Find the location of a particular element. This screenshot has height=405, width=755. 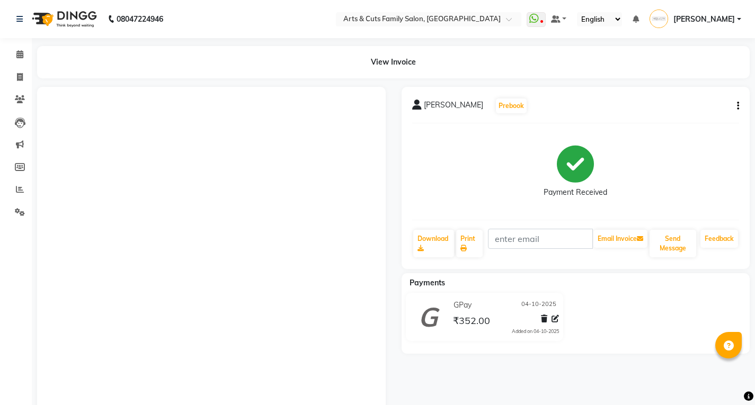

a: Download is located at coordinates (433, 244).